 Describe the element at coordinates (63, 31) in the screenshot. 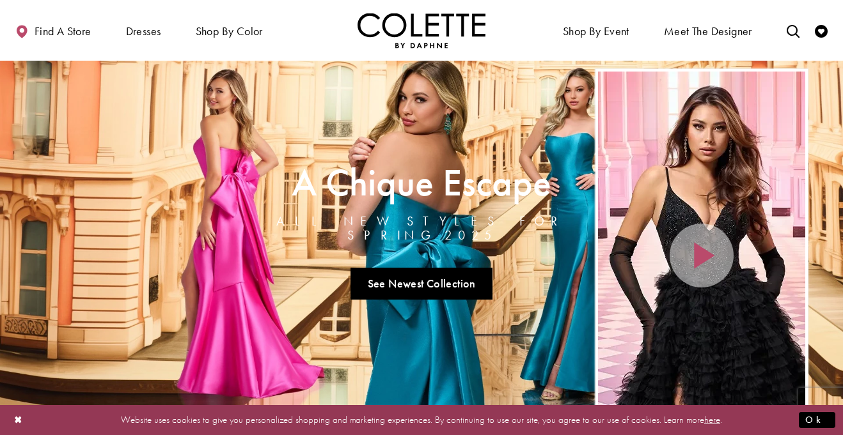

I see `span: Find a store` at that location.